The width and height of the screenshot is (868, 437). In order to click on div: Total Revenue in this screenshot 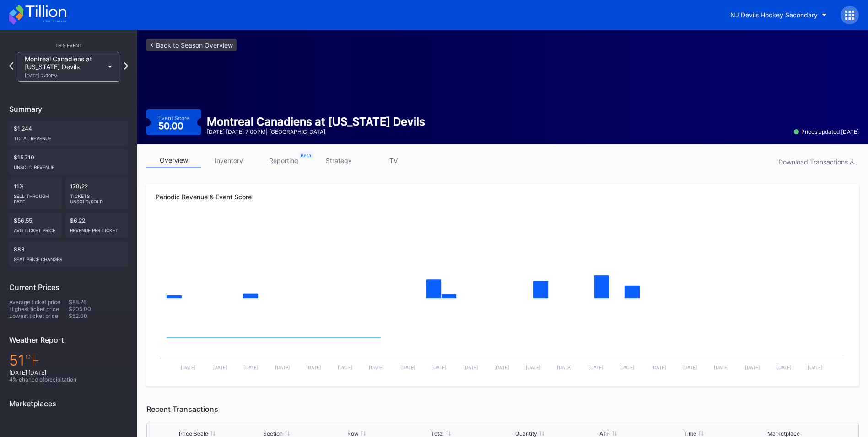, I will do `click(69, 136)`.